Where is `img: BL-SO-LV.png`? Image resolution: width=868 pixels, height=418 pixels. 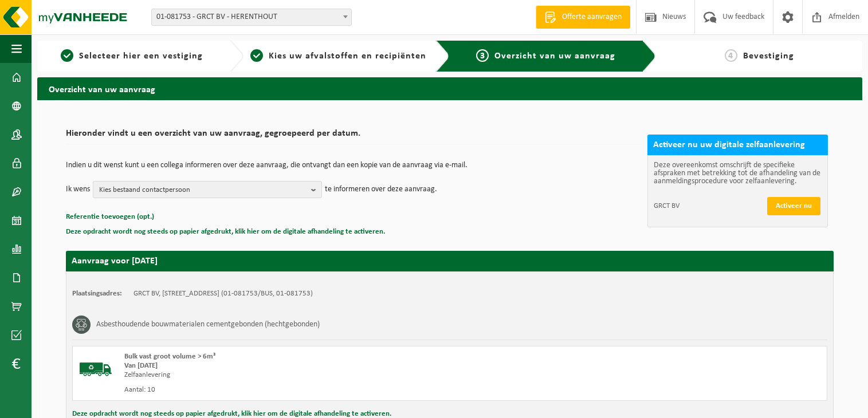 img: BL-SO-LV.png is located at coordinates (96, 369).